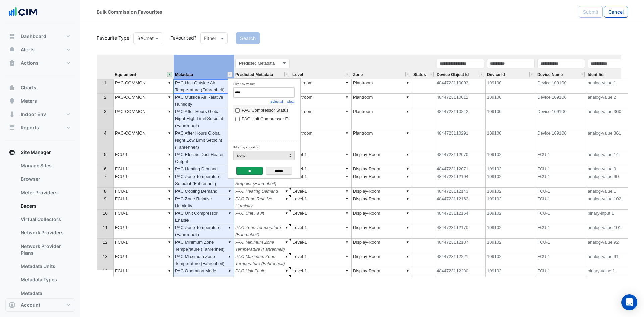 The image size is (644, 317). Describe the element at coordinates (461, 86) in the screenshot. I see `td: 4844723110003` at that location.